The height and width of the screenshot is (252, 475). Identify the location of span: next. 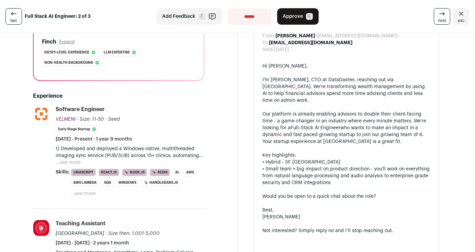
(442, 21).